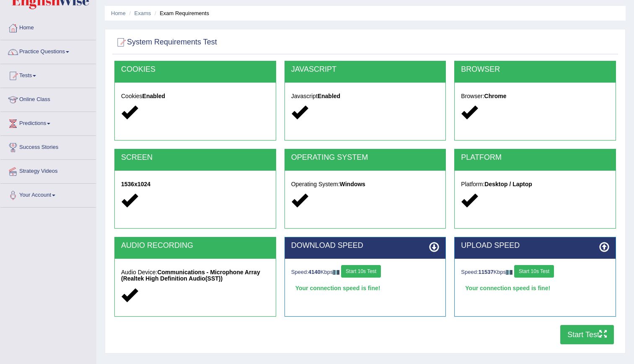 The image size is (634, 364). Describe the element at coordinates (181, 13) in the screenshot. I see `li: Exam Requirements` at that location.